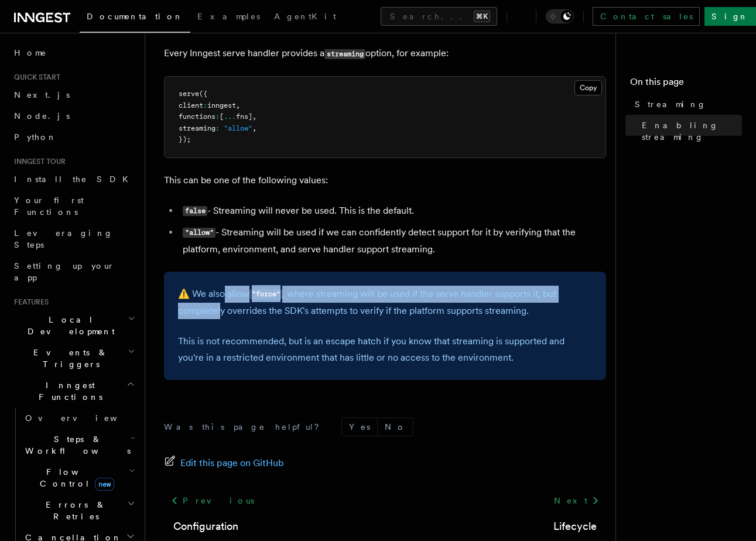  I want to click on span: functions, so click(197, 116).